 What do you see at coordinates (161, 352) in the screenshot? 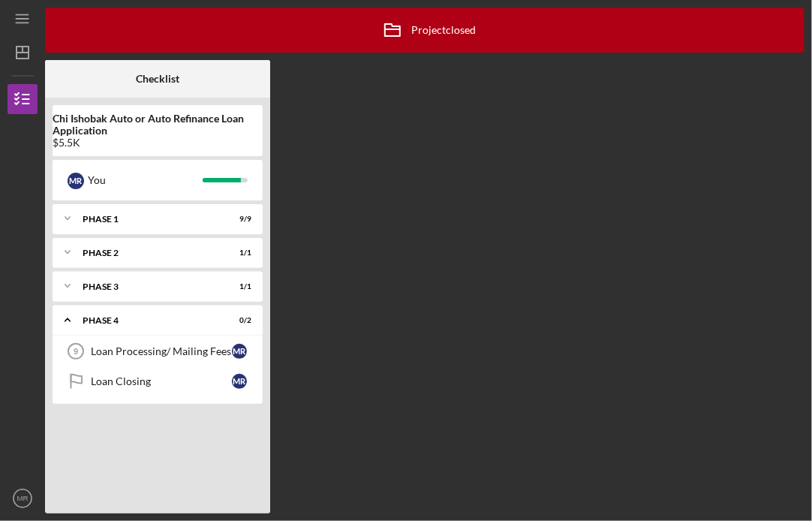
I see `div: Loan Processing/ Mailing Fees` at bounding box center [161, 352].